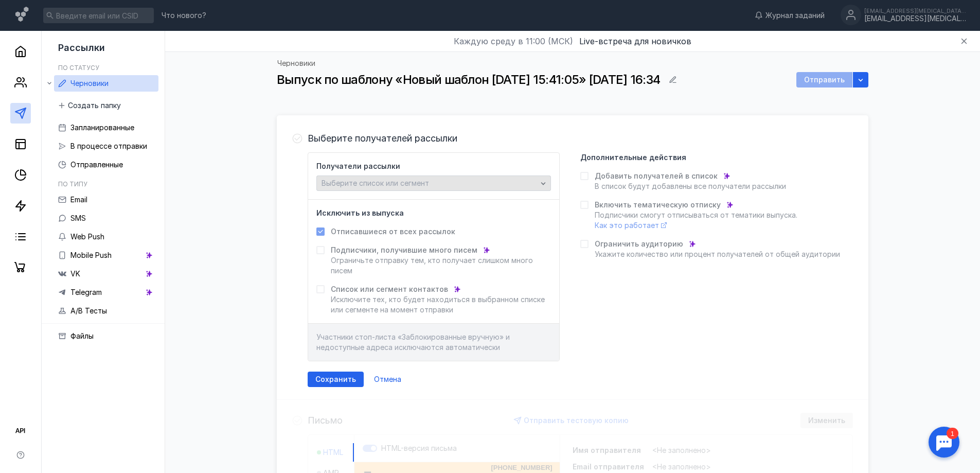  What do you see at coordinates (633, 157) in the screenshot?
I see `h4: Дополнительные действия` at bounding box center [633, 157].